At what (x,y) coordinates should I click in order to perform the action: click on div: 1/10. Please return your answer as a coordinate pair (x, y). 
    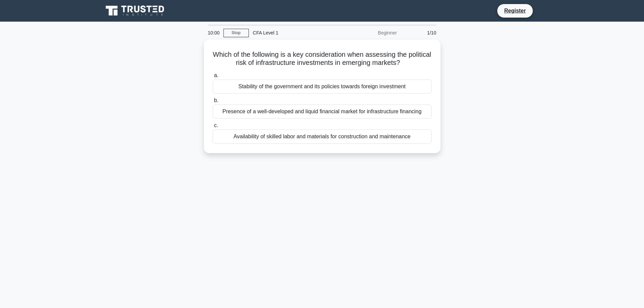
    Looking at the image, I should click on (420, 33).